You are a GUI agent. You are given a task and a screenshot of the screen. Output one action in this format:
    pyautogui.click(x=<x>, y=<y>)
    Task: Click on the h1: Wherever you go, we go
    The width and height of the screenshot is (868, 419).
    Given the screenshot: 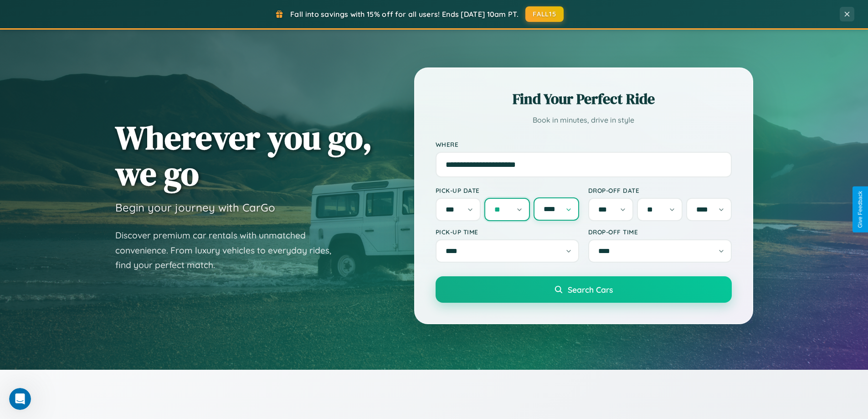 What is the action you would take?
    pyautogui.click(x=243, y=155)
    